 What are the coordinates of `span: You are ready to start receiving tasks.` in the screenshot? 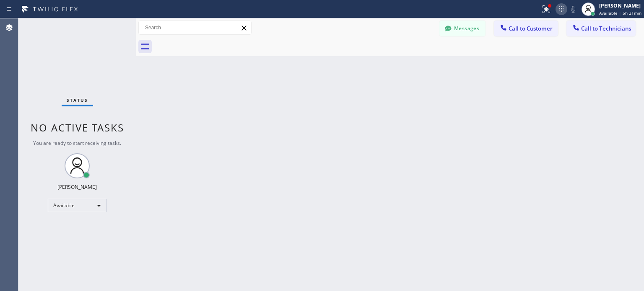 It's located at (77, 143).